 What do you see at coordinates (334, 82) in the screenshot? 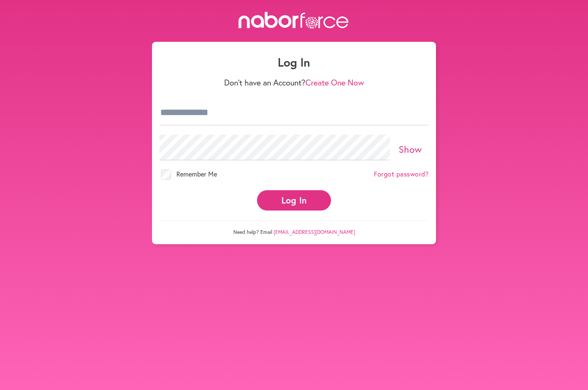
I see `a: Create One Now` at bounding box center [334, 82].